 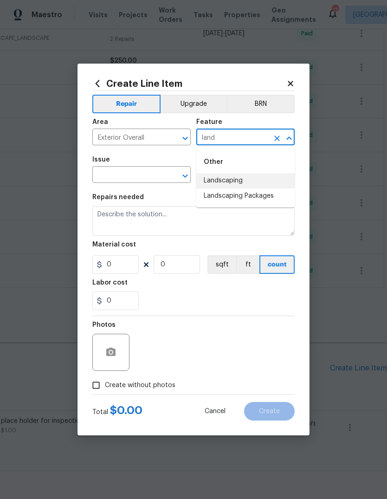 What do you see at coordinates (248, 265) in the screenshot?
I see `button: ft` at bounding box center [248, 265].